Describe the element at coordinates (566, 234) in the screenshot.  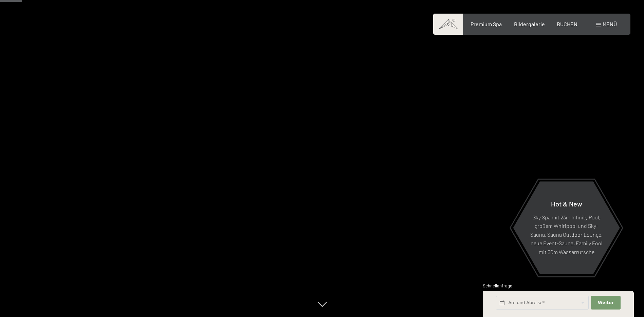
I see `p: Sky Spa mit 23m Infinity Pool, großem Whirlpool und Sky-Sauna, Sauna Outdoor Lounge, neue Event-S...` at that location.